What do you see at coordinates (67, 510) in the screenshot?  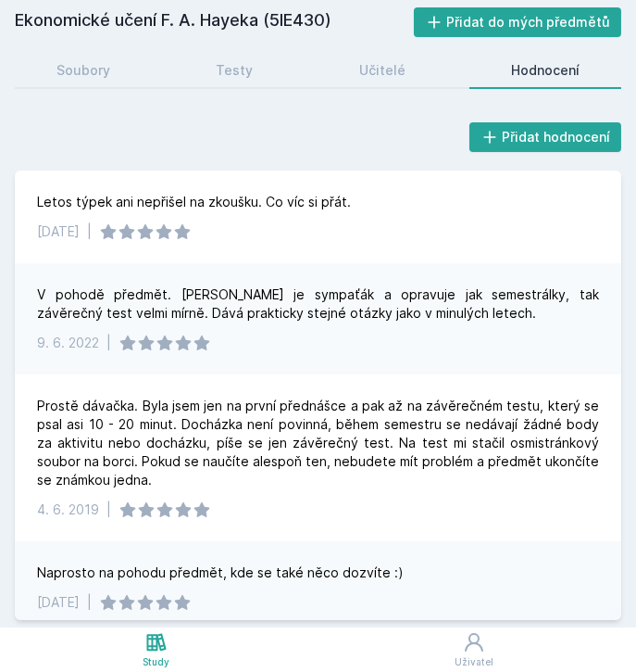 I see `div: 4. 6. 2019` at bounding box center [67, 510].